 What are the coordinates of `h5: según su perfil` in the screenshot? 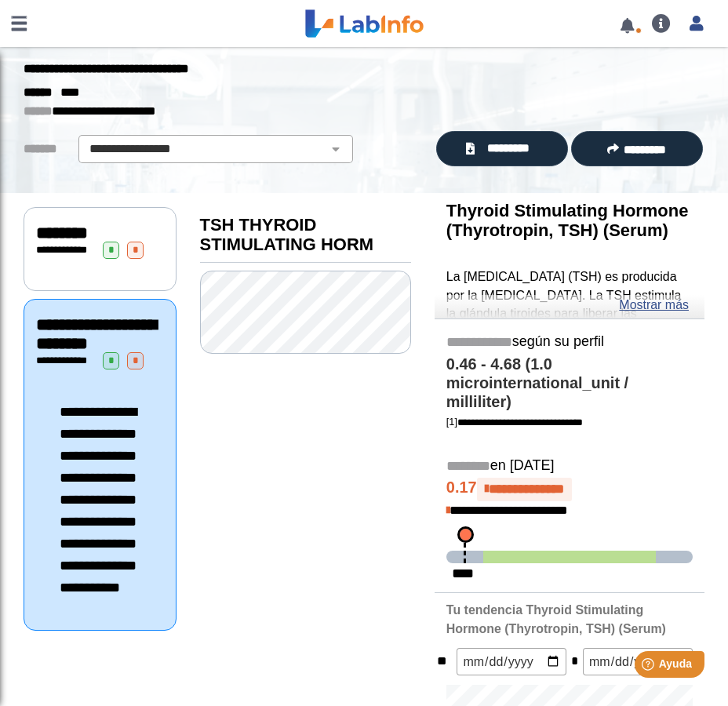 It's located at (570, 342).